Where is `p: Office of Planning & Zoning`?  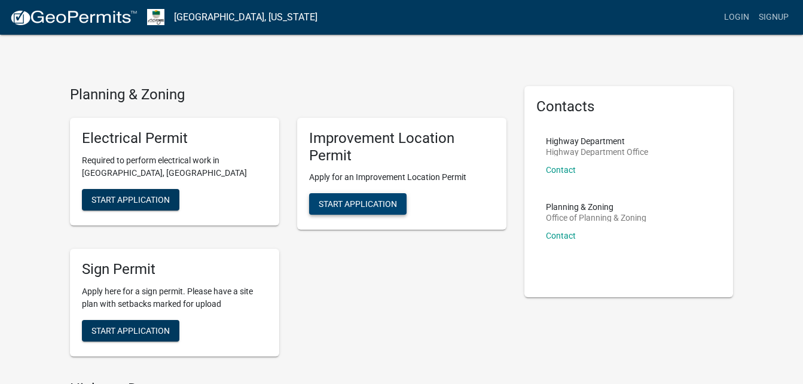
p: Office of Planning & Zoning is located at coordinates (596, 218).